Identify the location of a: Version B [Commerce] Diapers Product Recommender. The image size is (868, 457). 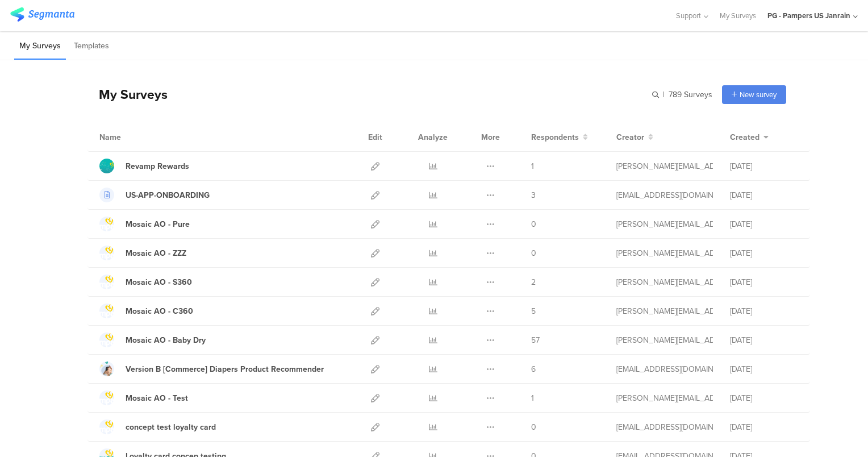
(212, 369).